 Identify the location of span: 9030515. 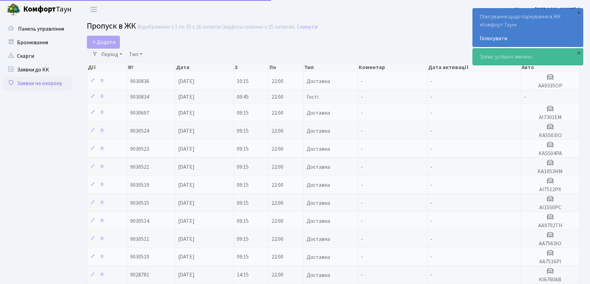
(140, 203).